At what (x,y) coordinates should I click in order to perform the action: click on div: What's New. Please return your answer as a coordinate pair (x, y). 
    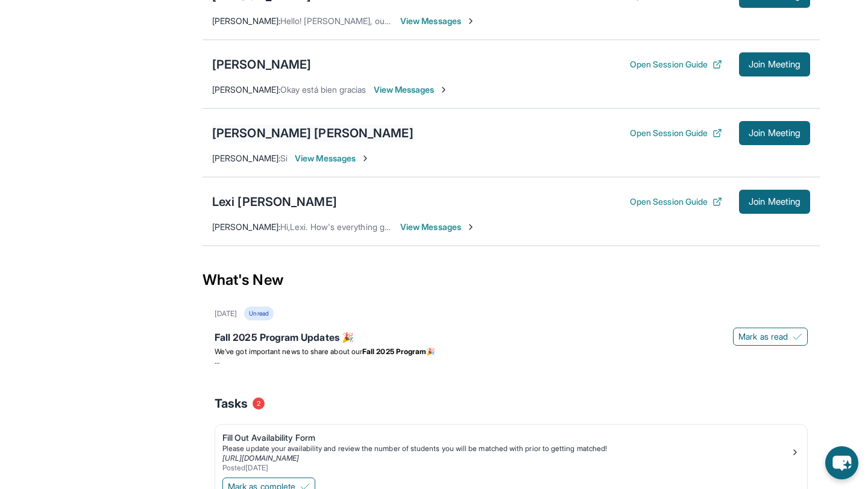
    Looking at the image, I should click on (511, 280).